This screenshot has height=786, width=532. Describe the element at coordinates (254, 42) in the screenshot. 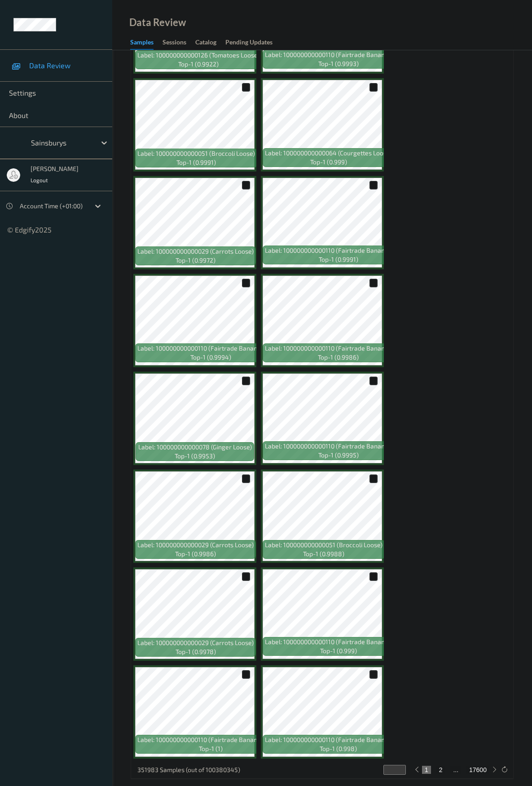

I see `a: Pending Updates` at that location.